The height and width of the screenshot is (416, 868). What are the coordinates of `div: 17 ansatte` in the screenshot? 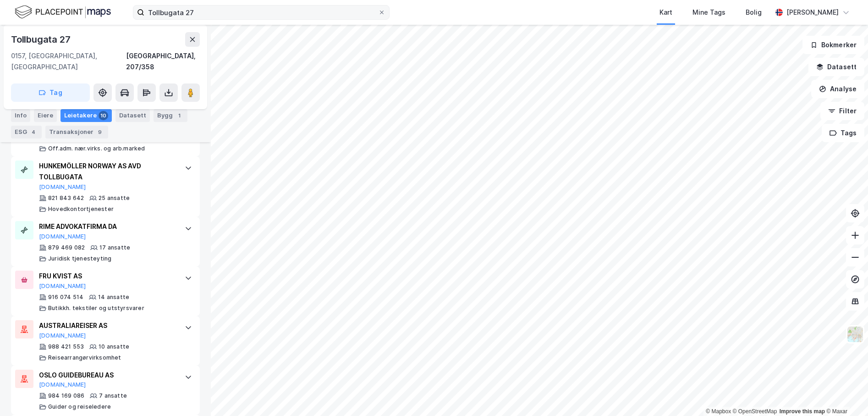 It's located at (115, 247).